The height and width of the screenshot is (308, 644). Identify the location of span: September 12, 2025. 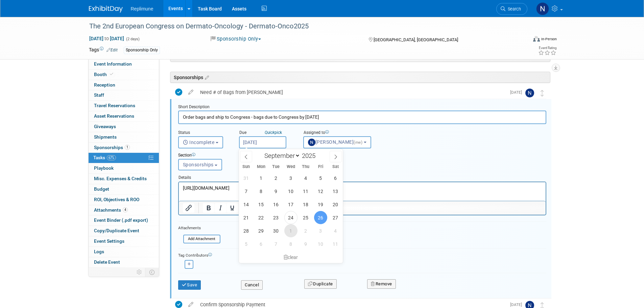
(321, 191).